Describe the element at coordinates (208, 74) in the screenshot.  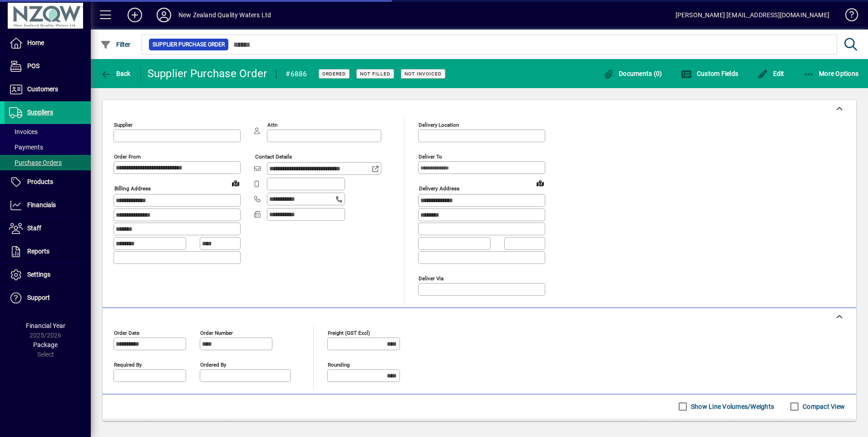
I see `div: Supplier Purchase Order` at that location.